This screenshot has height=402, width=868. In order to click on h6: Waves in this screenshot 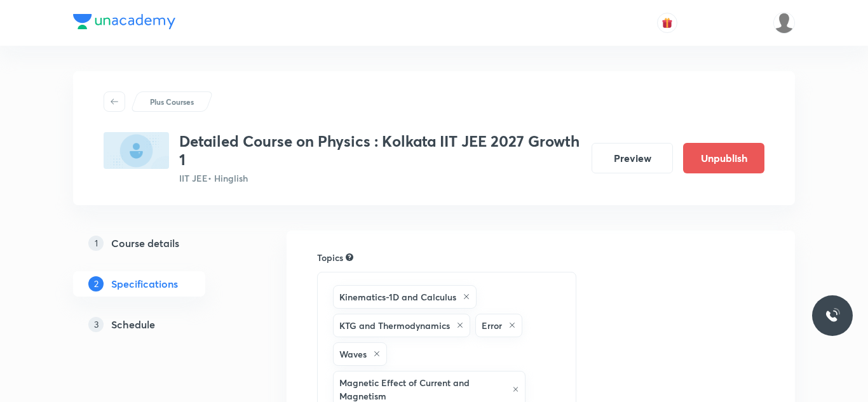, I will do `click(352, 354)`.